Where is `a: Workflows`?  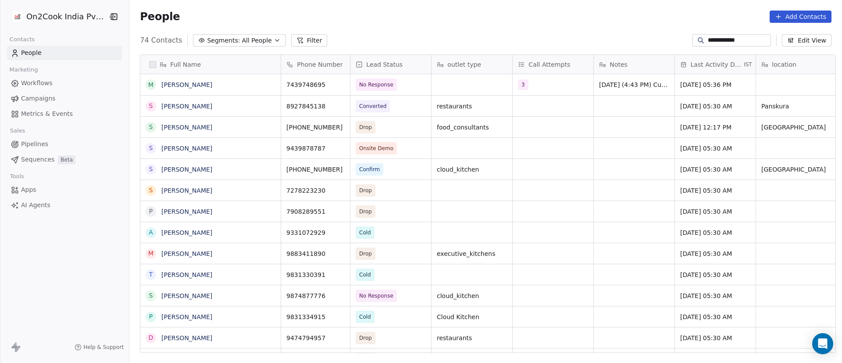
a: Workflows is located at coordinates (64, 83).